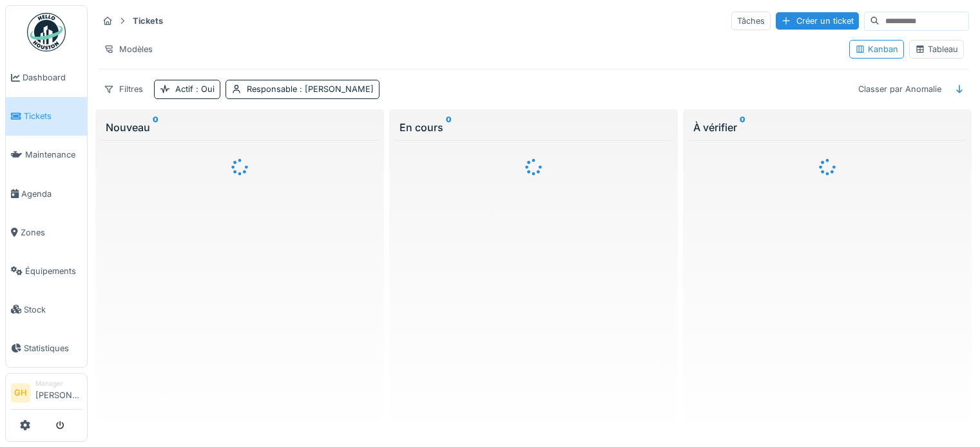  What do you see at coordinates (51, 232) in the screenshot?
I see `span: Zones` at bounding box center [51, 232].